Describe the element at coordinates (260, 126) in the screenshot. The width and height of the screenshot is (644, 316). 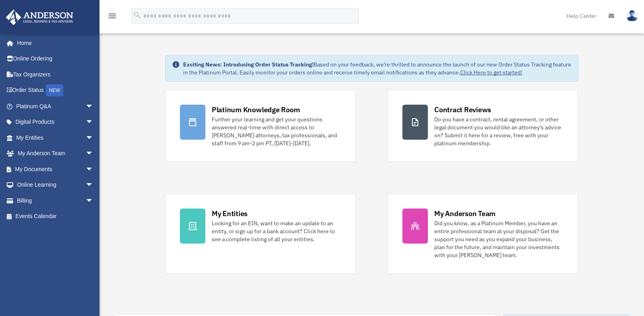
I see `a: Platinum Knowledge Room Further your learning and get your questions answered real-time with dire...` at that location.